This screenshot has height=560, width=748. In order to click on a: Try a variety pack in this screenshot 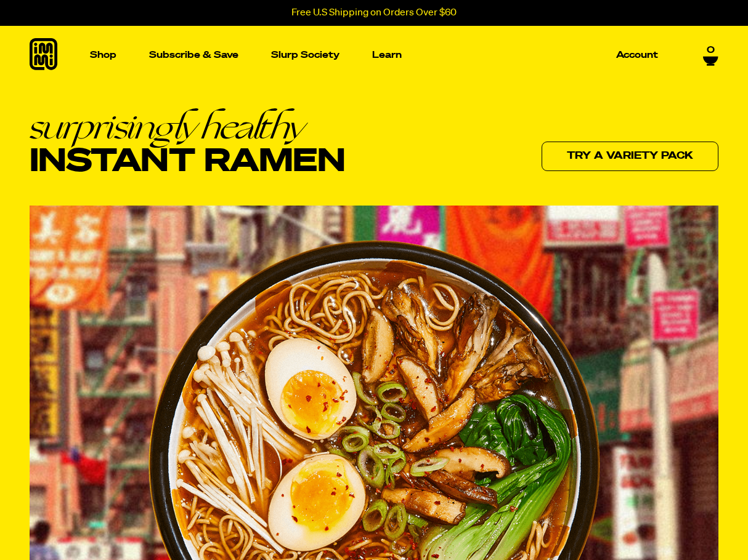, I will do `click(630, 157)`.